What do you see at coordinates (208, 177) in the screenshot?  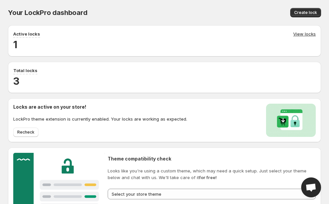 I see `strong: for free!` at bounding box center [208, 177].